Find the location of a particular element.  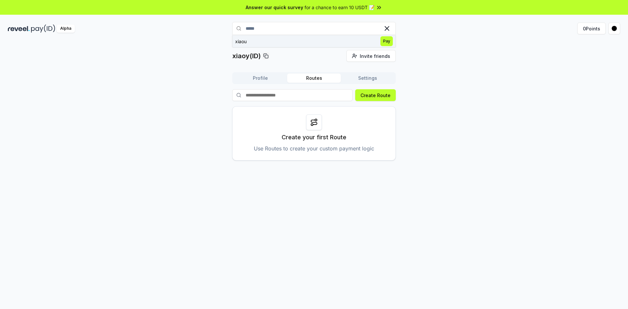

button: Create Route is located at coordinates (375, 95).